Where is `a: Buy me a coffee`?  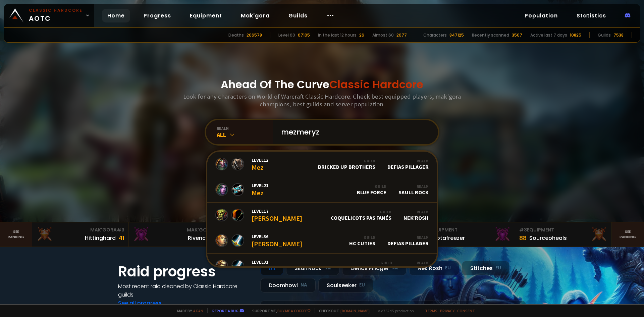 a: Buy me a coffee is located at coordinates (294, 310).